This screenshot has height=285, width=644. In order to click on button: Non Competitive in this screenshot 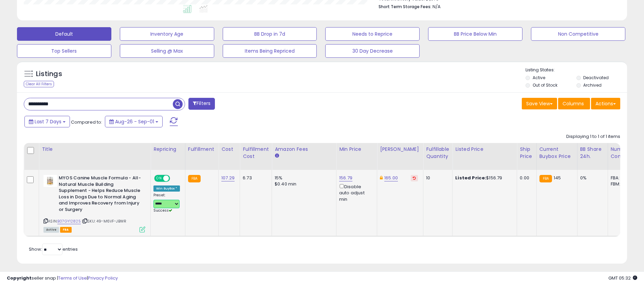, I will do `click(578, 34)`.